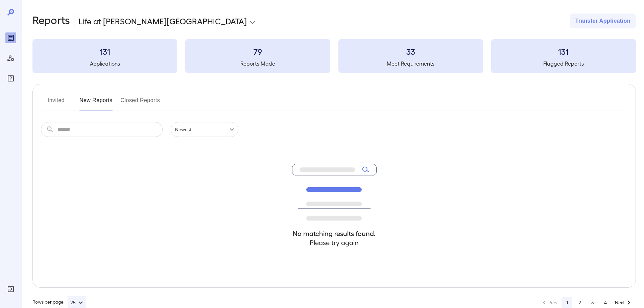  Describe the element at coordinates (51, 21) in the screenshot. I see `h2: Reports` at that location.